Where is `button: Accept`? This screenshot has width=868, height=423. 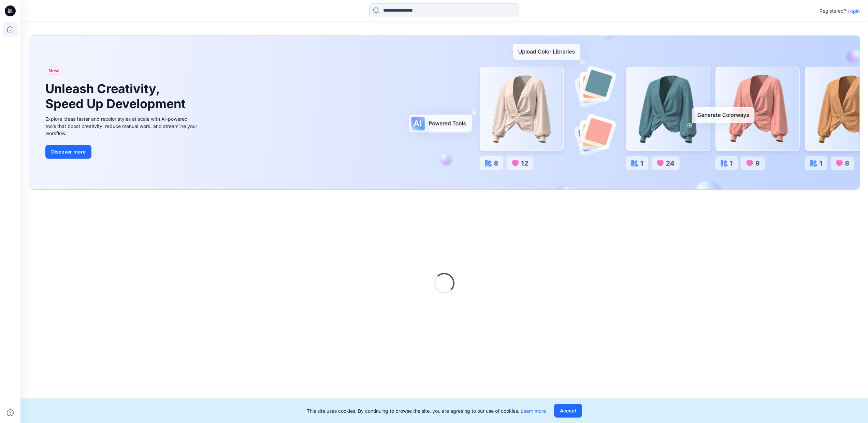
button: Accept is located at coordinates (568, 410).